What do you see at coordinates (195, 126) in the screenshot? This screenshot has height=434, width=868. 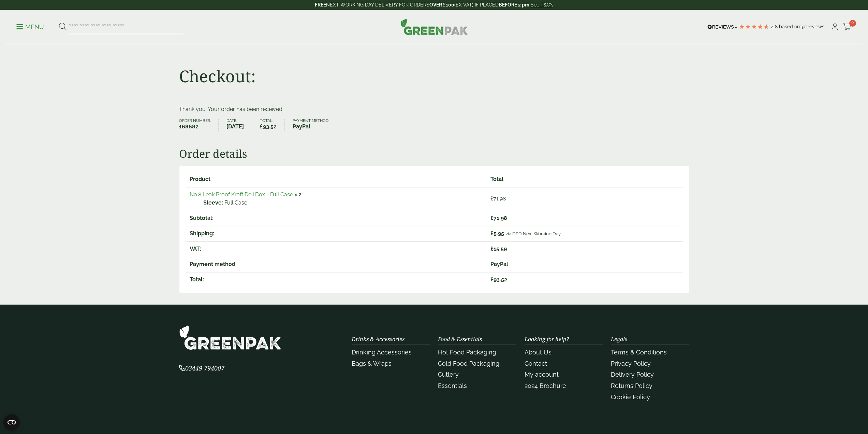 I see `strong: 168682` at bounding box center [195, 126].